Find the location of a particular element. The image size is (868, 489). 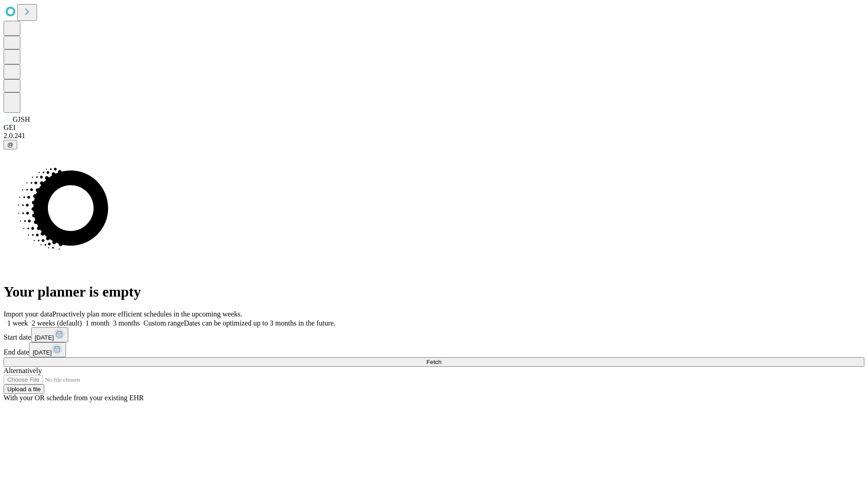

span: With your OR schedule from your existing EHR is located at coordinates (74, 397).